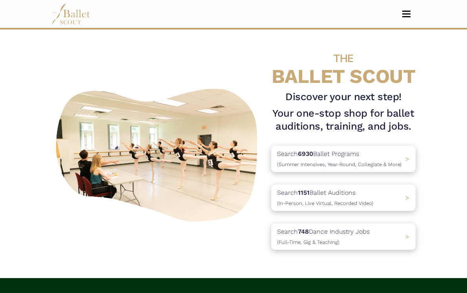  I want to click on b: 1151, so click(304, 192).